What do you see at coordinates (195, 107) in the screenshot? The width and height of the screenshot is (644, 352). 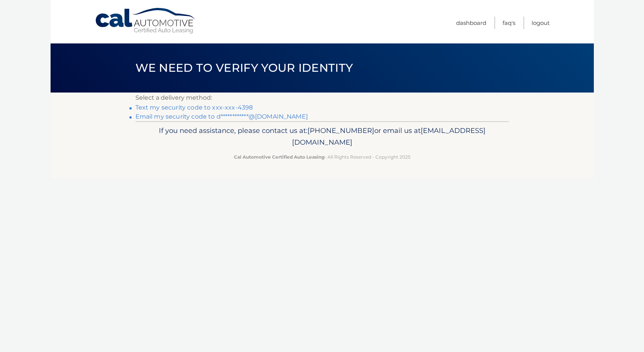 I see `a: Text my security code to xxx-xxx-4398` at bounding box center [195, 107].